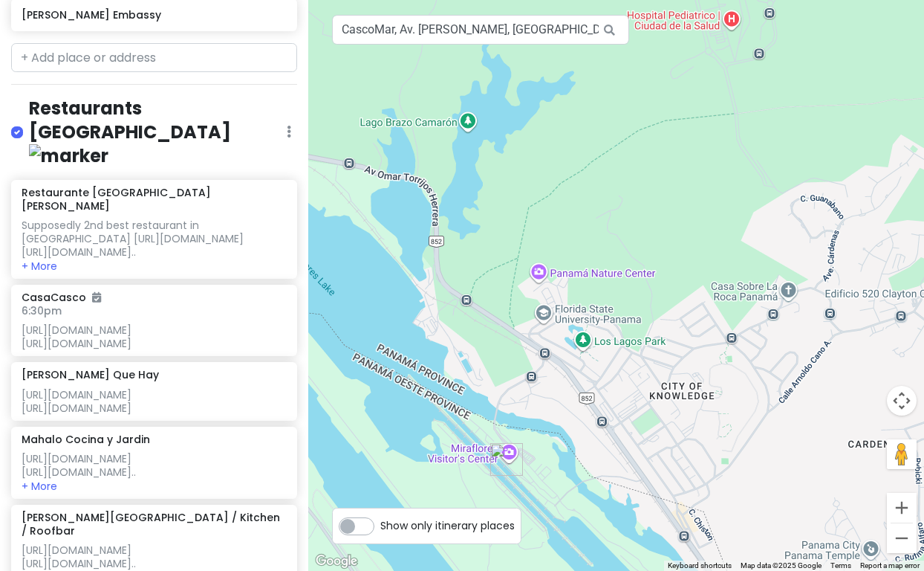  Describe the element at coordinates (97, 298) in the screenshot. I see `i: Added to itinerary` at that location.